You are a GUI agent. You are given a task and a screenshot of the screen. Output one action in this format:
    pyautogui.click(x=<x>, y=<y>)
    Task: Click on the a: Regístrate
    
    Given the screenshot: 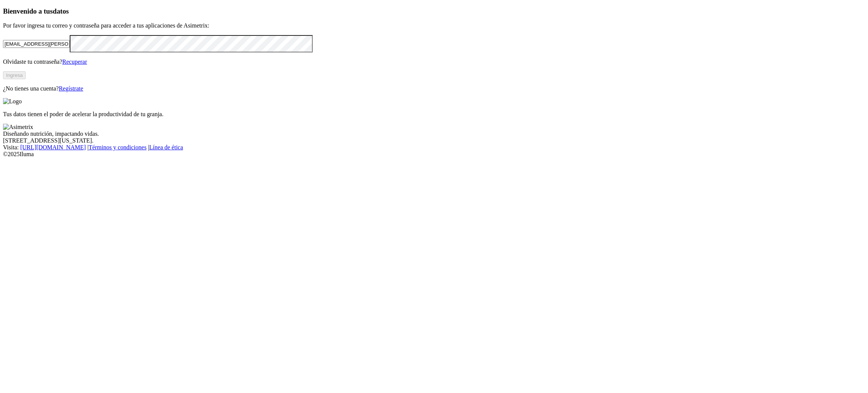 What is the action you would take?
    pyautogui.click(x=71, y=88)
    